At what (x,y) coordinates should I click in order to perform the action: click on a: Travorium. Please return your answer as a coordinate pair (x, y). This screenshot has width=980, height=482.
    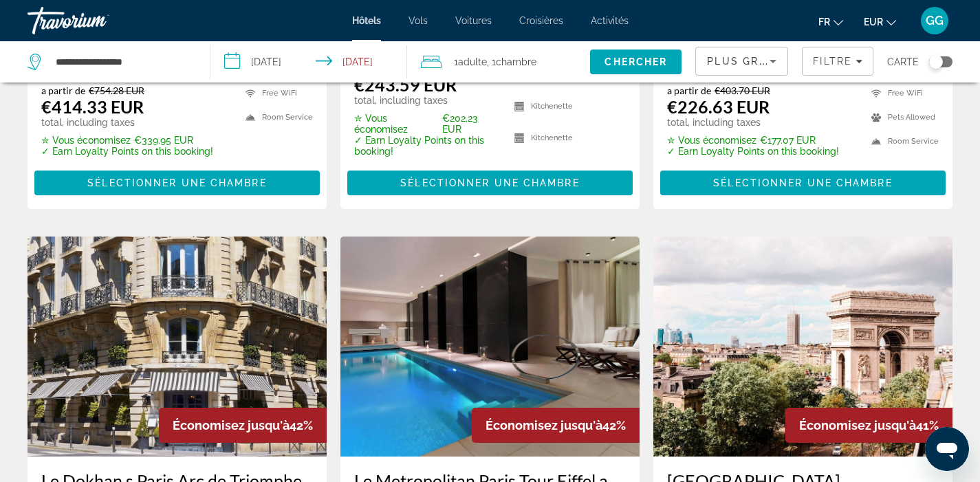
    Looking at the image, I should click on (96, 21).